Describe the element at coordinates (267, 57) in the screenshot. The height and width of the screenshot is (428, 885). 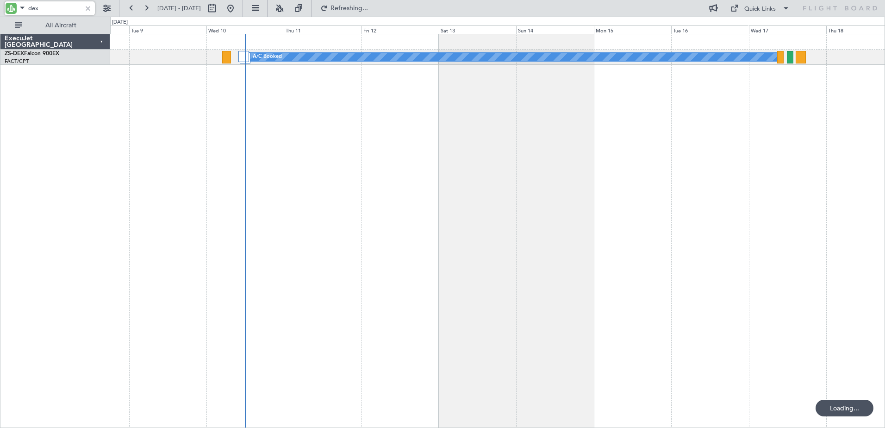
I see `div: A/C Booked` at that location.